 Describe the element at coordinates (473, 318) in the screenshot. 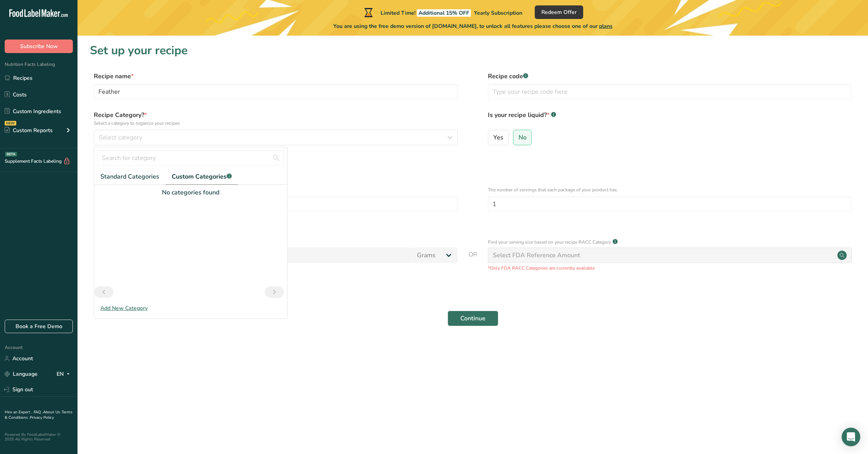

I see `button: Continue` at that location.